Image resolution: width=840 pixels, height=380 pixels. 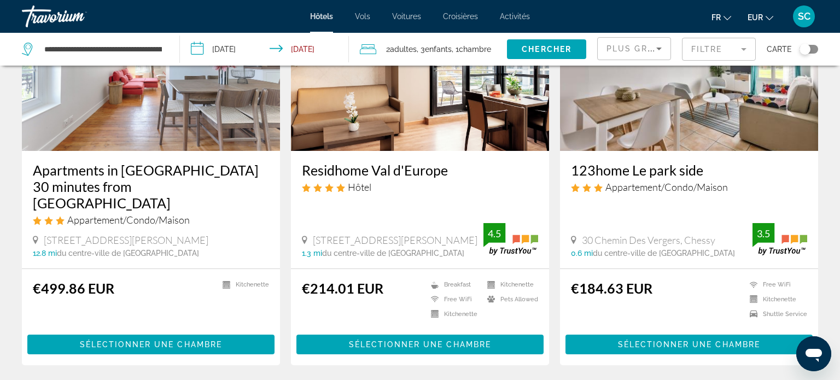 What do you see at coordinates (322, 16) in the screenshot?
I see `span: Hôtels` at bounding box center [322, 16].